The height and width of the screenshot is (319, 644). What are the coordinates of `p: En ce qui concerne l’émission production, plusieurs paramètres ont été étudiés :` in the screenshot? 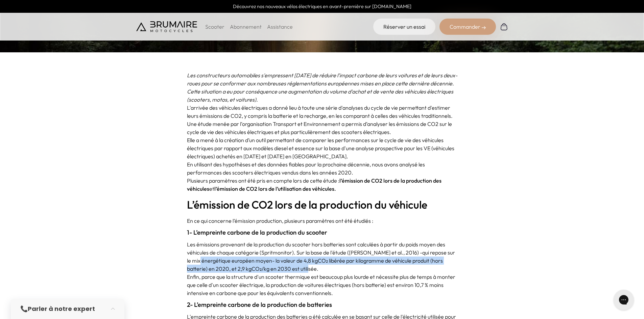 It's located at (322, 221).